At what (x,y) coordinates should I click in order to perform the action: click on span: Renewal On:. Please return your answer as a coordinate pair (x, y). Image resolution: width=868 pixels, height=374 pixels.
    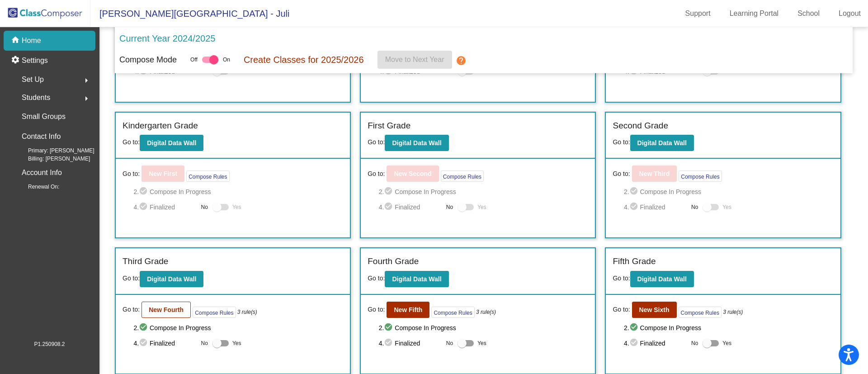
    Looking at the image, I should click on (36, 187).